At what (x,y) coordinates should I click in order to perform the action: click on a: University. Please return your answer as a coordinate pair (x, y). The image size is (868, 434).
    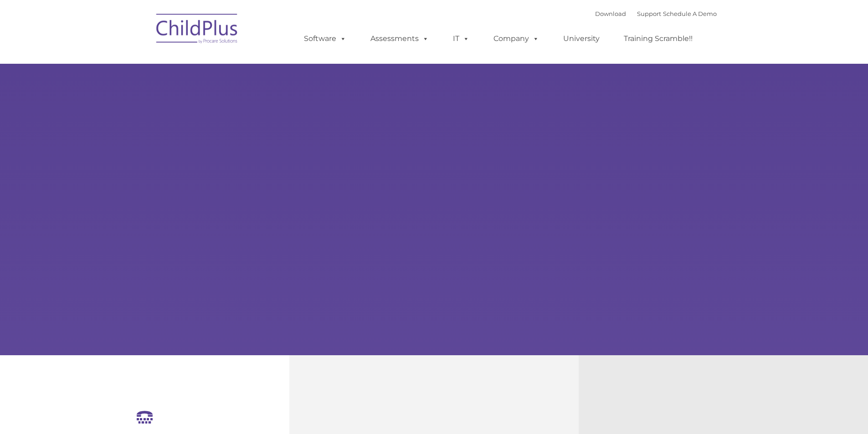
    Looking at the image, I should click on (581, 39).